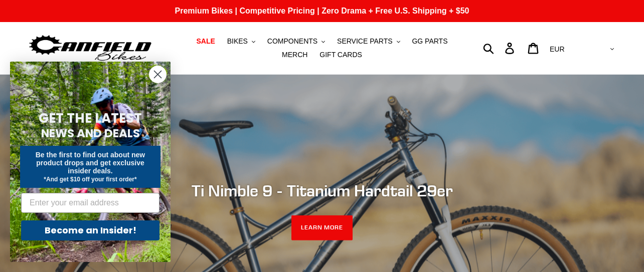  Describe the element at coordinates (365, 41) in the screenshot. I see `span: SERVICE PARTS` at that location.